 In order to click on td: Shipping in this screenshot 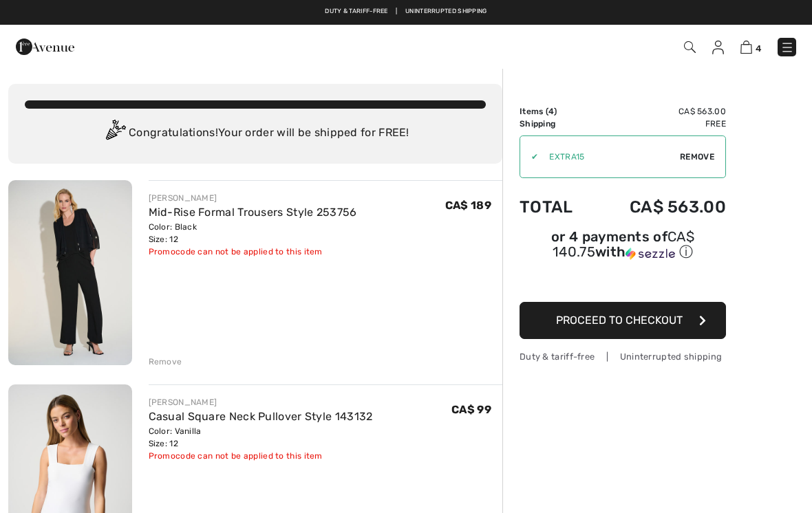, I will do `click(556, 124)`.